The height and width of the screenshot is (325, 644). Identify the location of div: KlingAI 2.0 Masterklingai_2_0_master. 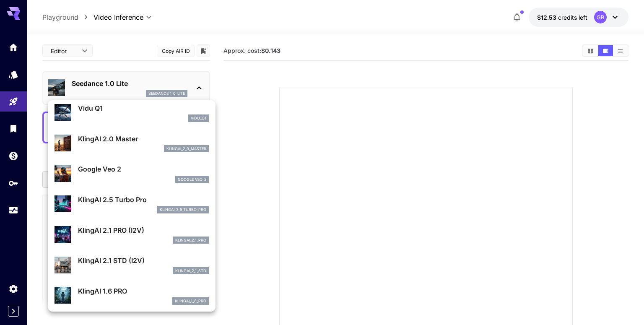
(132, 143).